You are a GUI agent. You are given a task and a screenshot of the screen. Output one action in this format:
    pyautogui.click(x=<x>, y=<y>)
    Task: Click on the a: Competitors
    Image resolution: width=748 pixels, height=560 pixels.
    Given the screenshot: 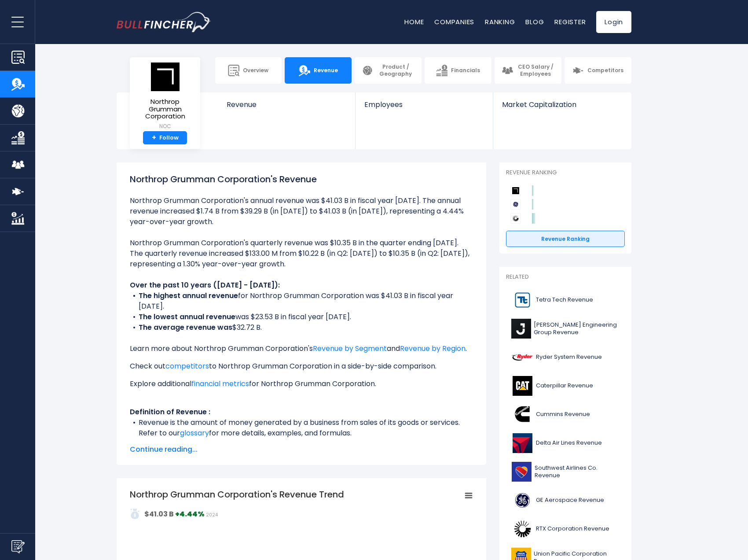 What is the action you would take?
    pyautogui.click(x=598, y=71)
    